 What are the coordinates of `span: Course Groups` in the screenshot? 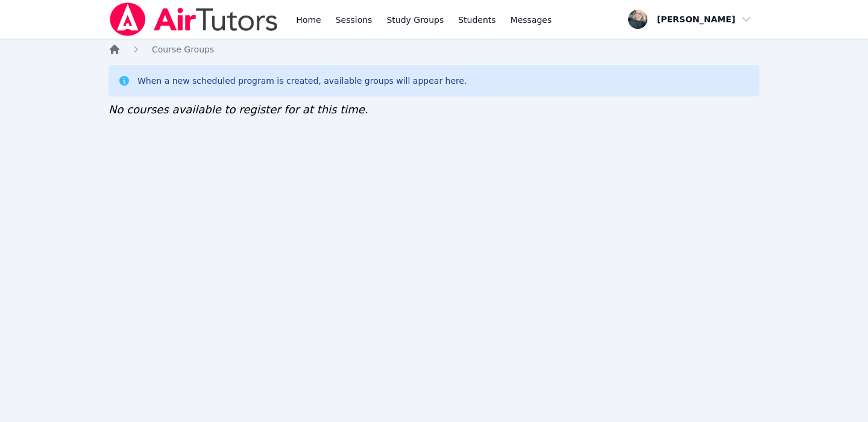 It's located at (183, 49).